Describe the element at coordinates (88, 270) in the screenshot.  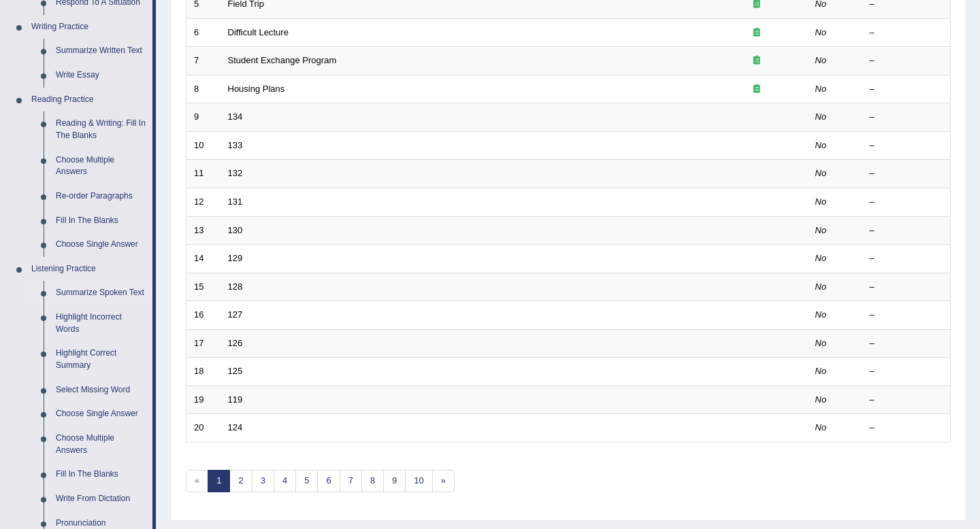
I see `a: Listening Practice` at that location.